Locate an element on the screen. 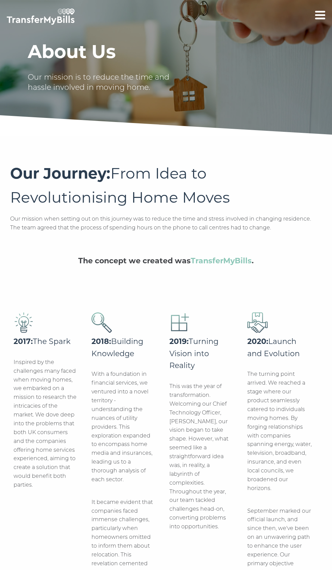 The image size is (332, 570). img: suppliers.png is located at coordinates (258, 323).